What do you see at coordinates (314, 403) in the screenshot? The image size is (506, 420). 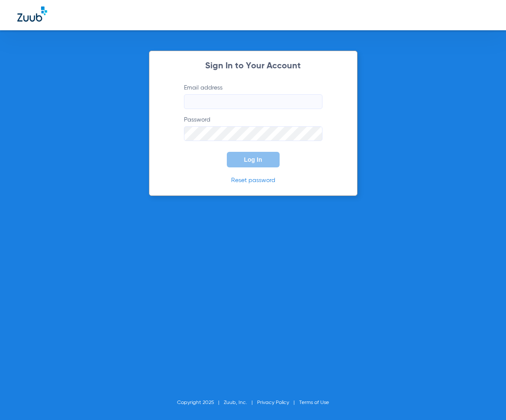 I see `a: Terms of Use` at bounding box center [314, 403].